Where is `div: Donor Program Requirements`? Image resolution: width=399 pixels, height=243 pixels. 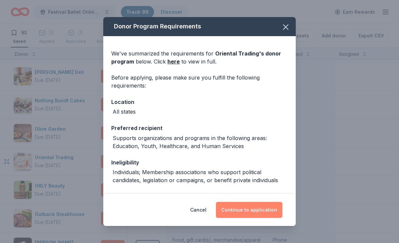 div: Donor Program Requirements is located at coordinates (199, 26).